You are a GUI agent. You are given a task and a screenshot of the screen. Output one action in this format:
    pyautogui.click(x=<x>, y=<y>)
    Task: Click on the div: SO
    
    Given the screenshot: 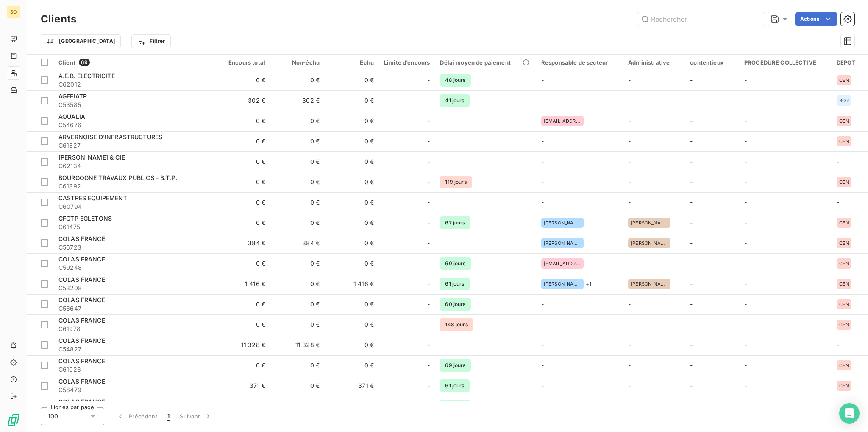 What is the action you would take?
    pyautogui.click(x=14, y=12)
    